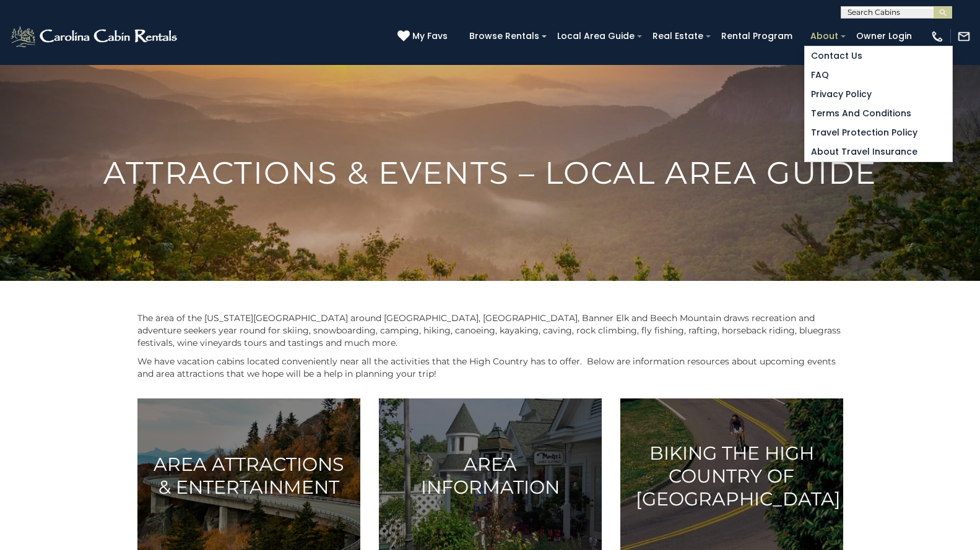 The image size is (980, 550). I want to click on a: Browse Rentals, so click(504, 36).